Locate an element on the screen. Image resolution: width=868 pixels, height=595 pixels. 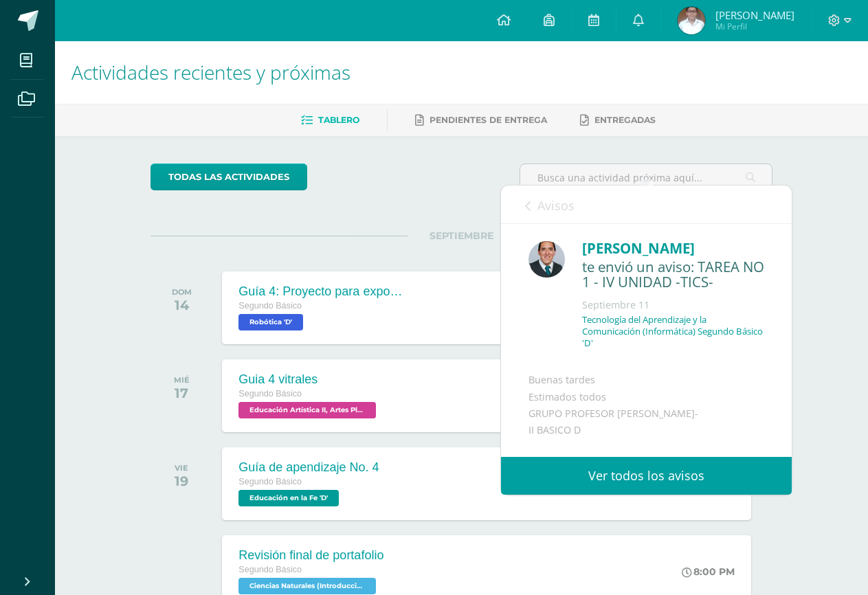
span: Entregadas is located at coordinates (625, 120).